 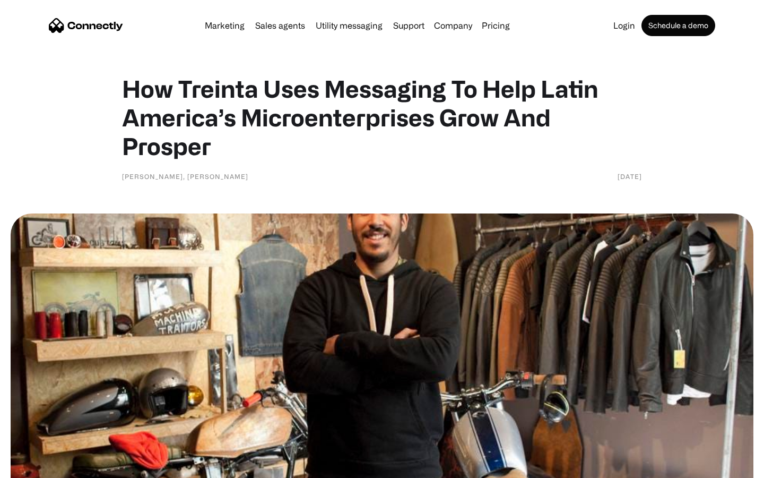 What do you see at coordinates (224, 25) in the screenshot?
I see `a: Marketing` at bounding box center [224, 25].